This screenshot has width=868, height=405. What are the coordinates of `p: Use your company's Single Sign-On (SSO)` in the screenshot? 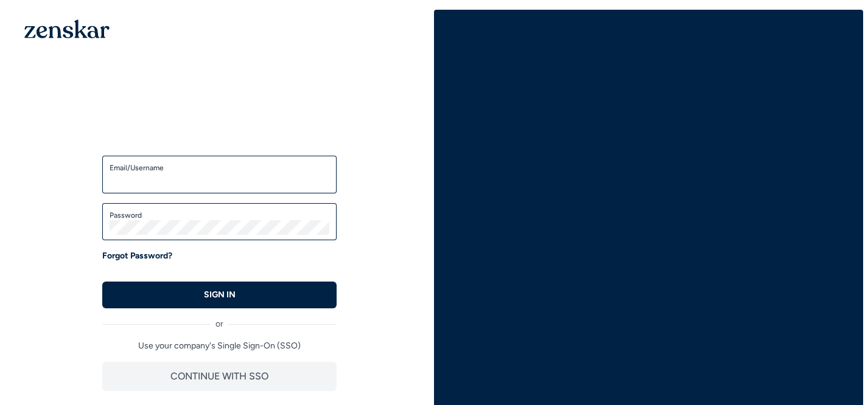 It's located at (219, 346).